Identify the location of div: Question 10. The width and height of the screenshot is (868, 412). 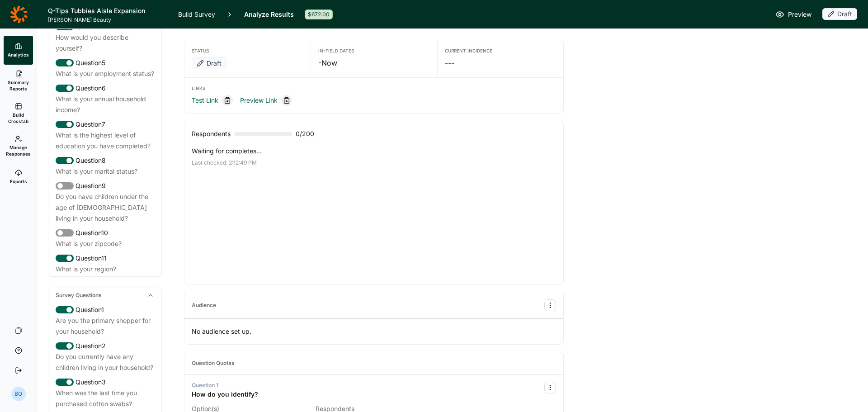
(105, 232).